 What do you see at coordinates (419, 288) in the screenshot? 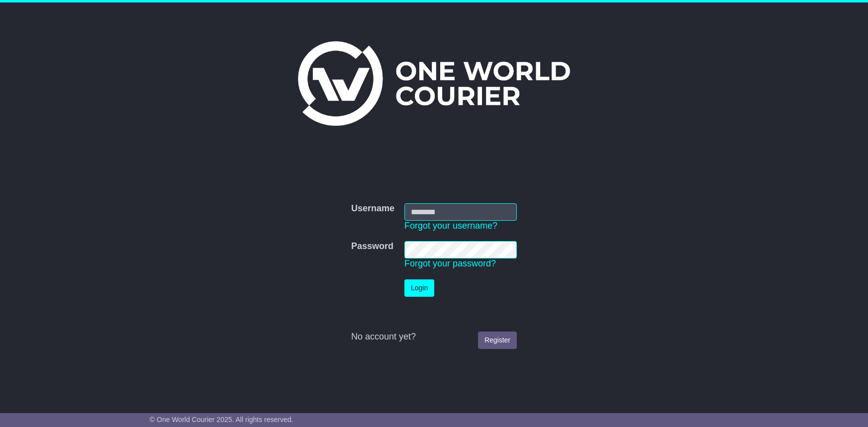
I see `button: Login` at bounding box center [419, 288].